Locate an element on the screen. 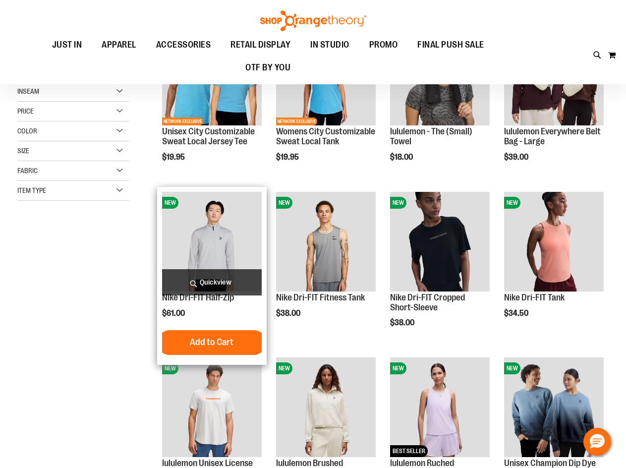 This screenshot has height=468, width=626. a: APPAREL is located at coordinates (119, 45).